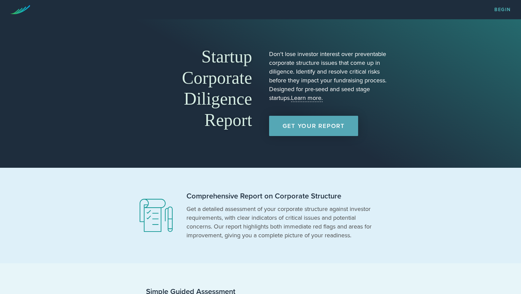  I want to click on p: Don't lose investor interest over preventable corporate structure issues that come up in diligenc..., so click(329, 76).